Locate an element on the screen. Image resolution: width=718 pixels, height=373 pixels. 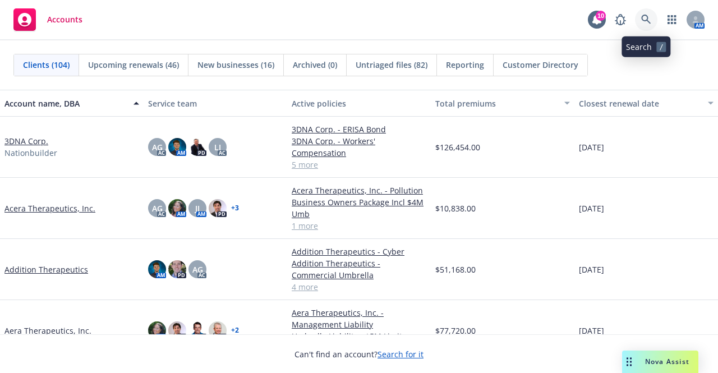
span: Accounts is located at coordinates (64, 20).